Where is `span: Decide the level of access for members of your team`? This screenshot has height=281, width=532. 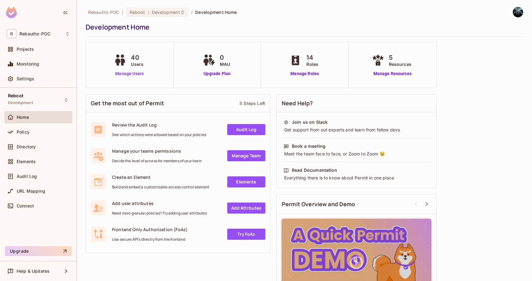 span: Decide the level of access for members of your team is located at coordinates (157, 161).